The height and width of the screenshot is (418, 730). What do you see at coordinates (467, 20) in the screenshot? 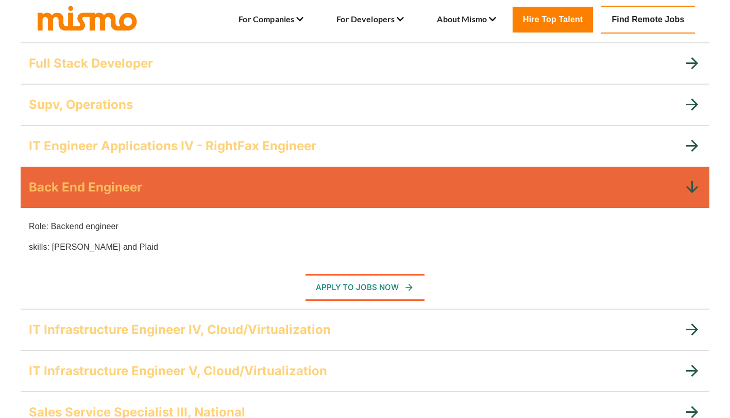
I see `li: About Mismo` at bounding box center [467, 20].